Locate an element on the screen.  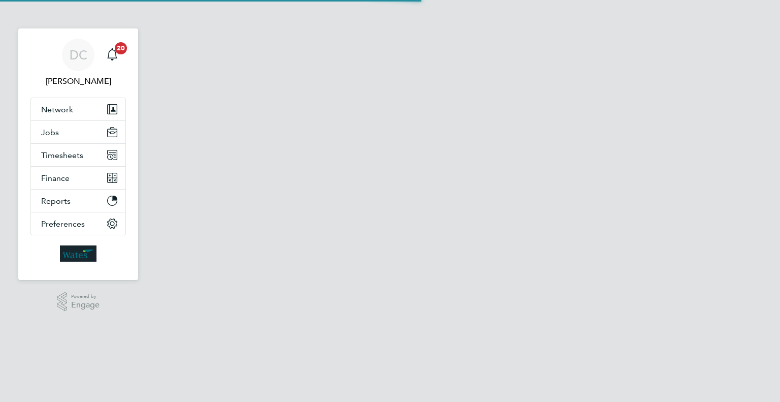
a: Powered byEngage is located at coordinates (78, 302).